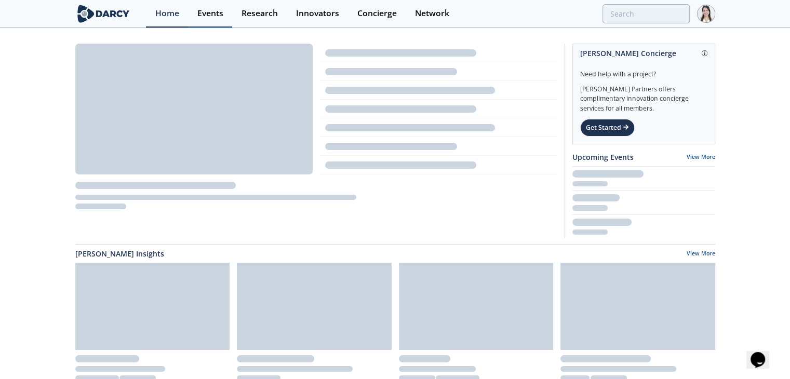 The height and width of the screenshot is (379, 790). I want to click on div: Innovators, so click(317, 14).